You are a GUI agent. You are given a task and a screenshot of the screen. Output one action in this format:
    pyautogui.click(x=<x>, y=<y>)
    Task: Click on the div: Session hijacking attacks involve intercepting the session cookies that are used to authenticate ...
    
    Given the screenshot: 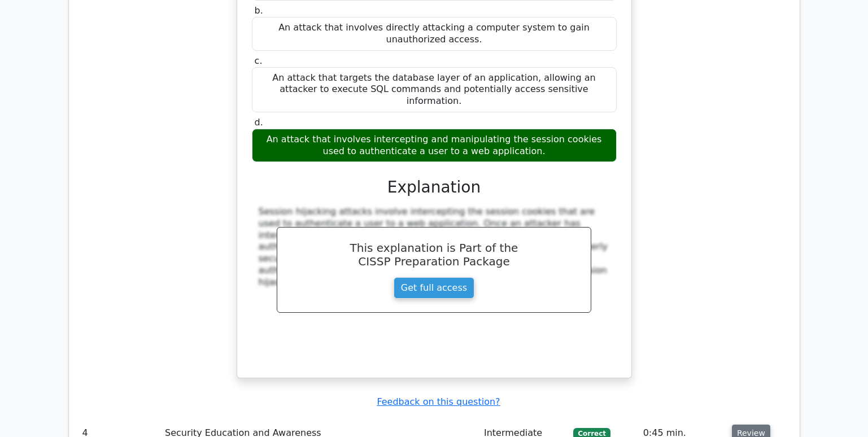 What is the action you would take?
    pyautogui.click(x=434, y=247)
    